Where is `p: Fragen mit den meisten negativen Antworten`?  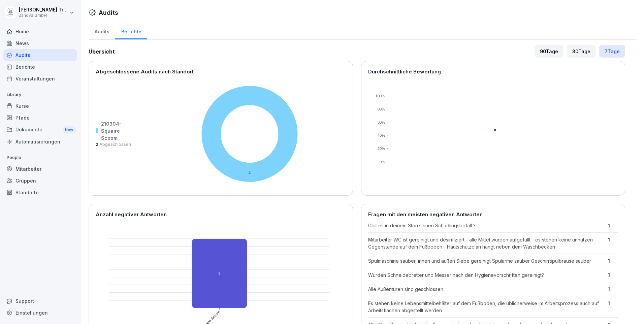
p: Fragen mit den meisten negativen Antworten is located at coordinates (493, 215).